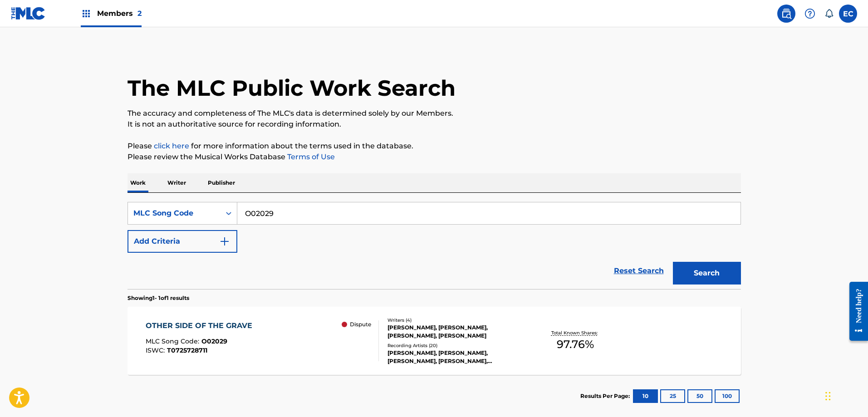 The width and height of the screenshot is (868, 417). I want to click on a: Terms of Use, so click(310, 157).